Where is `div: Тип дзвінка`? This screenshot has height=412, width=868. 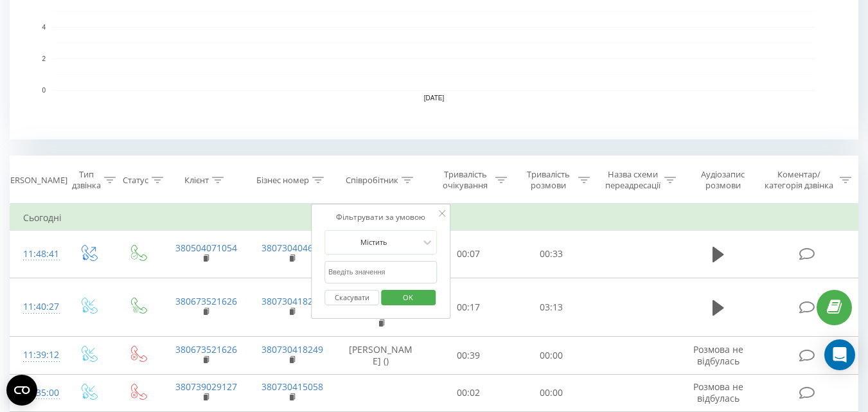
div: Тип дзвінка is located at coordinates (86, 180).